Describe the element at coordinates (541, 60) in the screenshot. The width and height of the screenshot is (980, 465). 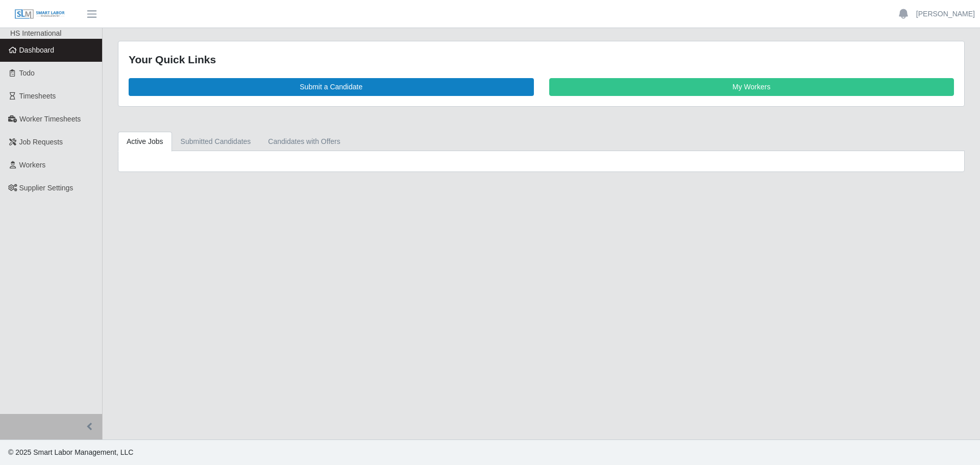
I see `div: Your Quick Links` at that location.